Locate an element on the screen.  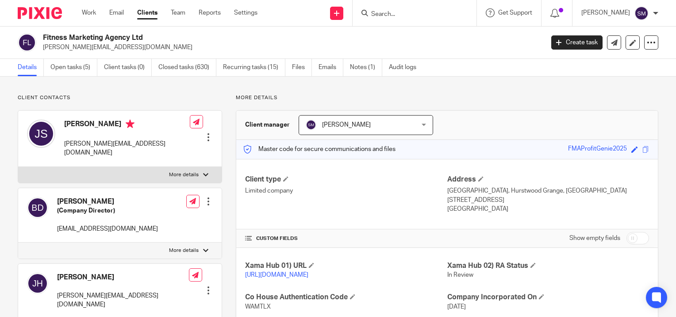
h3: Client manager is located at coordinates (267, 125).